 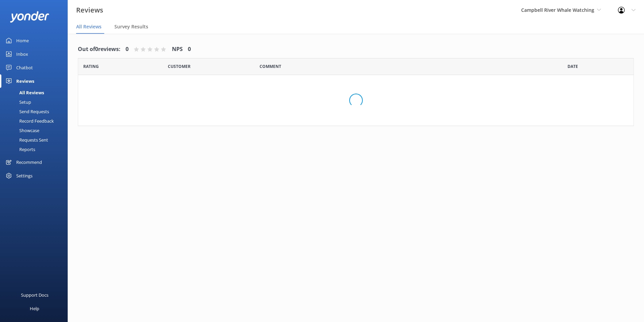 I want to click on div: All Reviews, so click(x=24, y=93).